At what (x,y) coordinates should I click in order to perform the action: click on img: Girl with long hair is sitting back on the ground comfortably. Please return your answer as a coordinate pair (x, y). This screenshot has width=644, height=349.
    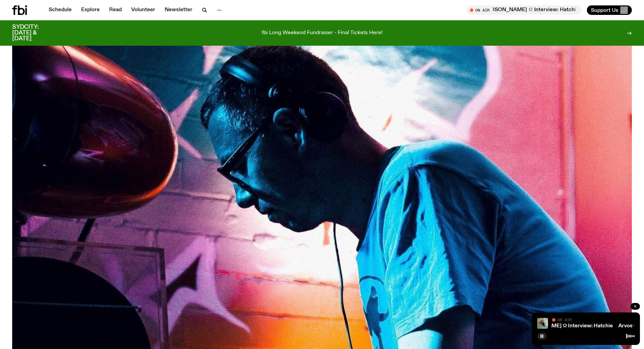
    Looking at the image, I should click on (542, 323).